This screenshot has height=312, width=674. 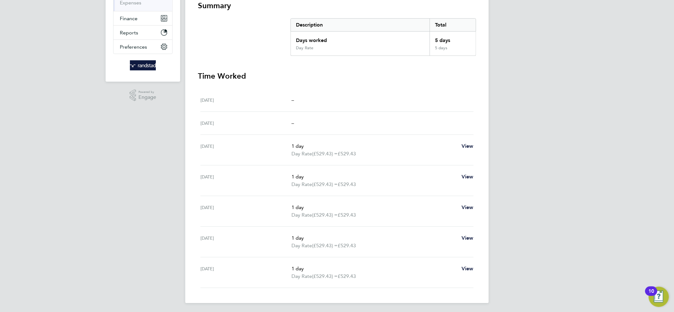 I want to click on img: randstad-logo-retina.png, so click(x=143, y=65).